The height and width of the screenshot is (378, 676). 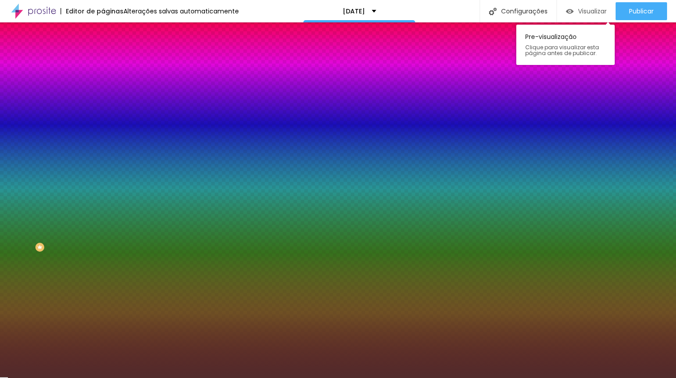 What do you see at coordinates (586, 11) in the screenshot?
I see `button: Visualizar` at bounding box center [586, 11].